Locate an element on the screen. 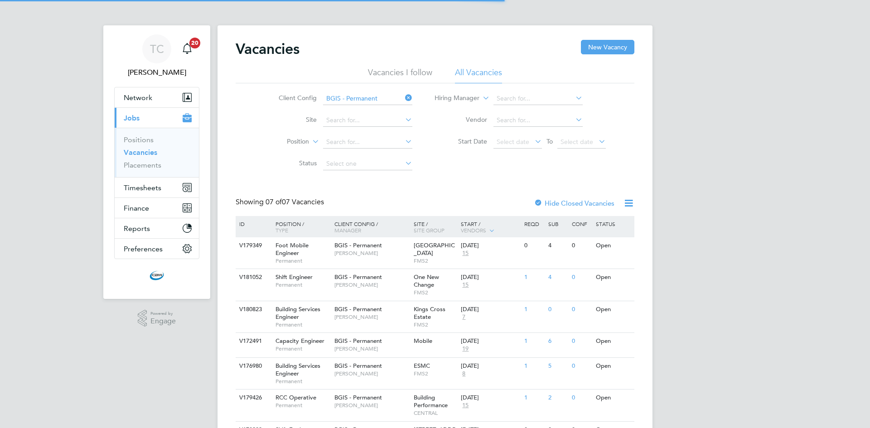 Image resolution: width=870 pixels, height=428 pixels. span: Select date is located at coordinates (513, 142).